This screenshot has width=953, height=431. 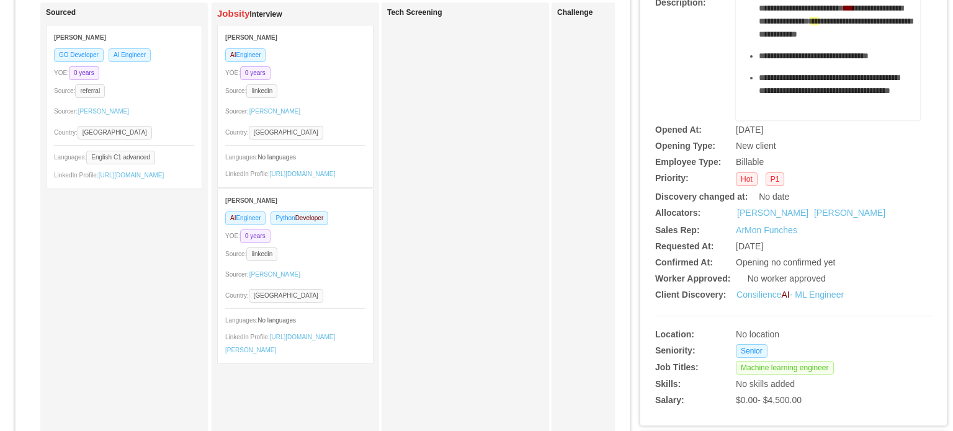 I want to click on span: Hot, so click(x=746, y=179).